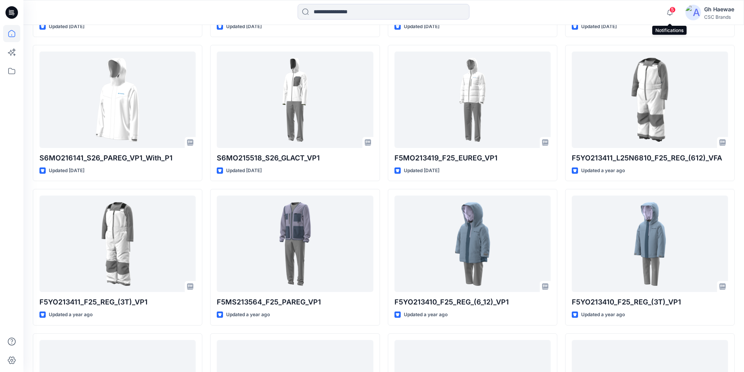 Image resolution: width=744 pixels, height=372 pixels. What do you see at coordinates (719, 17) in the screenshot?
I see `div: CSC Brands` at bounding box center [719, 17].